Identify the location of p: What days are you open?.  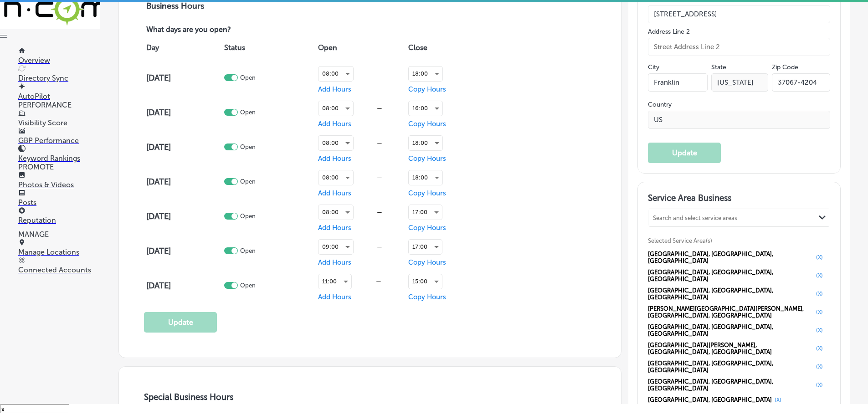
(220, 30).